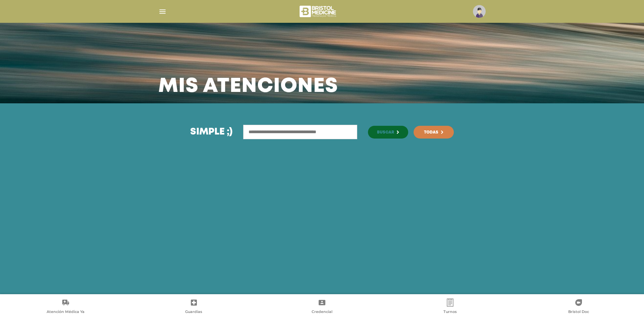 The image size is (644, 317). What do you see at coordinates (385, 133) in the screenshot?
I see `span: Buscar` at bounding box center [385, 133].